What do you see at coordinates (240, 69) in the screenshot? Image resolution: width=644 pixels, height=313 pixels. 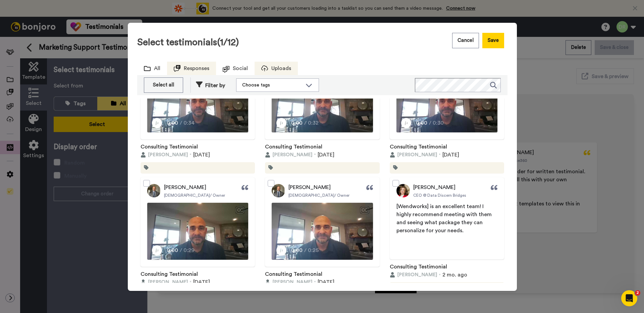 I see `span: Social` at bounding box center [240, 69].